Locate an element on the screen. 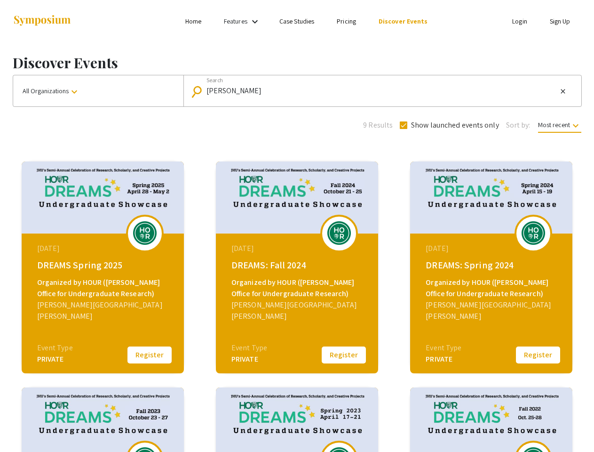 Image resolution: width=594 pixels, height=452 pixels. img: dreams-spring-2025_eventLogo_7b54a7_.png is located at coordinates (145, 233).